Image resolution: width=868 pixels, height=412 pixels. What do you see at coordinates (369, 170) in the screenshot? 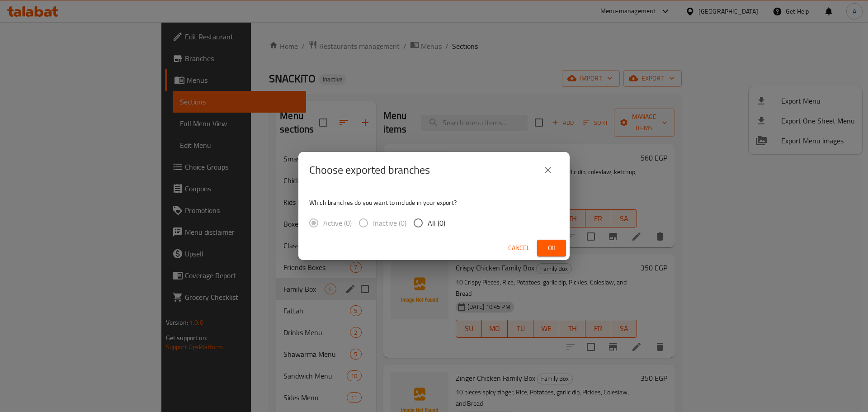
I see `h2: Choose exported branches` at bounding box center [369, 170].